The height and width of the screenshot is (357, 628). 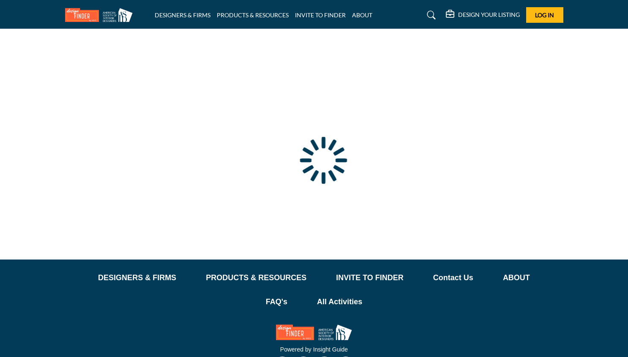 What do you see at coordinates (137, 278) in the screenshot?
I see `p: DESIGNERS & FIRMS` at bounding box center [137, 278].